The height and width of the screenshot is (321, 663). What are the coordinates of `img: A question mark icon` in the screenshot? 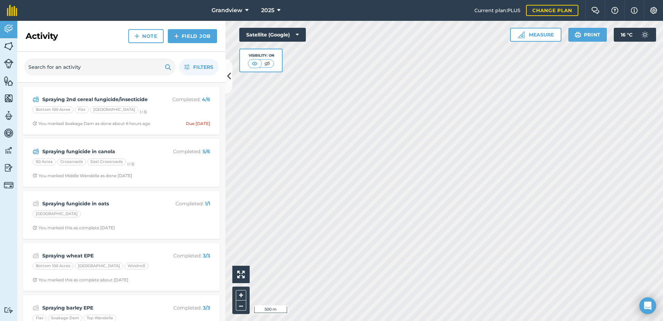 It's located at (615, 10).